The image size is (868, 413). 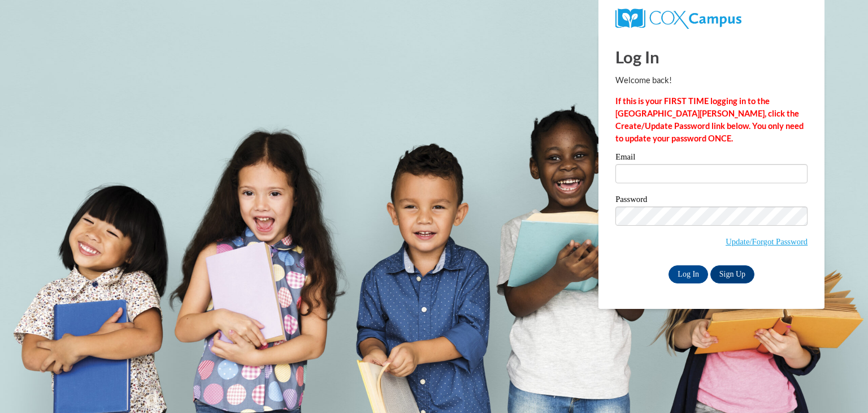 What do you see at coordinates (711, 201) in the screenshot?
I see `label: Password` at bounding box center [711, 201].